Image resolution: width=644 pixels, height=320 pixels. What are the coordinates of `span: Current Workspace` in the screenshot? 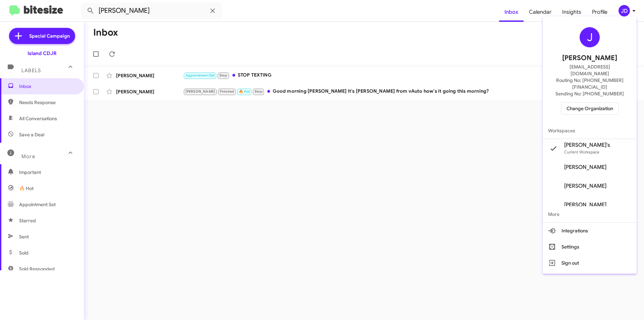 It's located at (582, 152).